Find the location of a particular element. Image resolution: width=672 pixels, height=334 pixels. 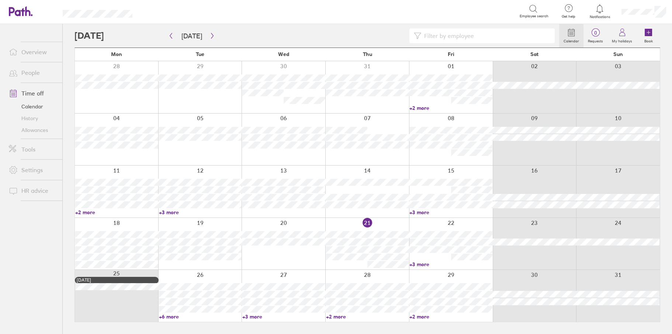

span: 0 is located at coordinates (595, 33).